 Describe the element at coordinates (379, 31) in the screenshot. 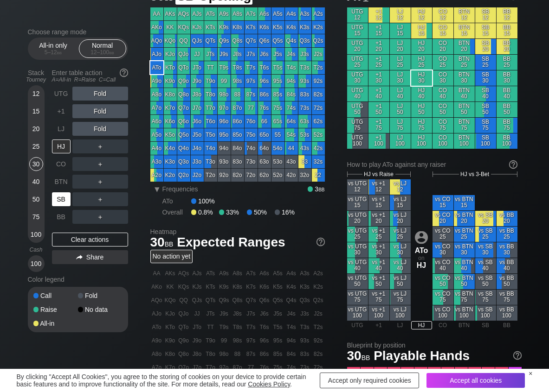

I see `div: +1 15` at that location.